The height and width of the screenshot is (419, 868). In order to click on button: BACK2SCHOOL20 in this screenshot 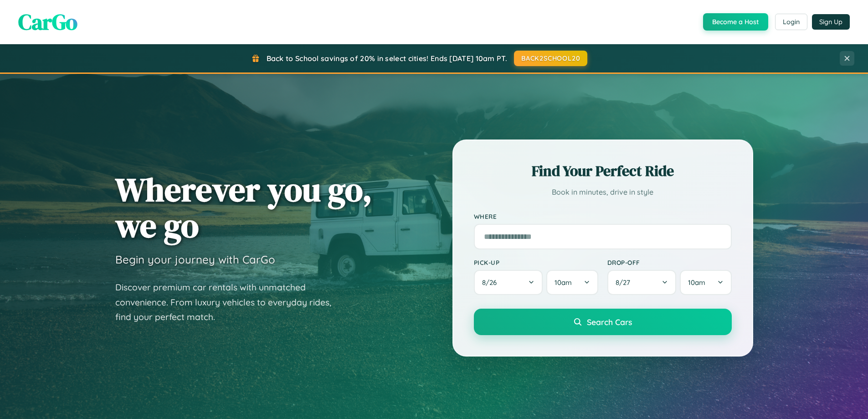, I will do `click(550, 58)`.